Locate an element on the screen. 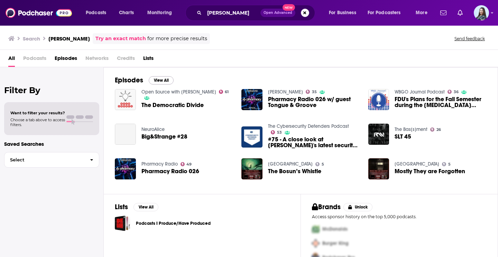  span: Monitoring is located at coordinates (159, 13).